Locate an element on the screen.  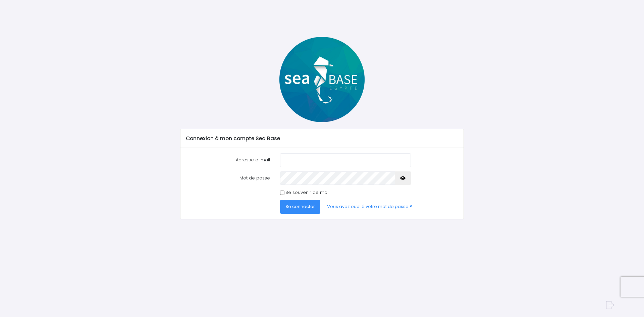
div: Connexion à mon compte Sea Base is located at coordinates (321, 138).